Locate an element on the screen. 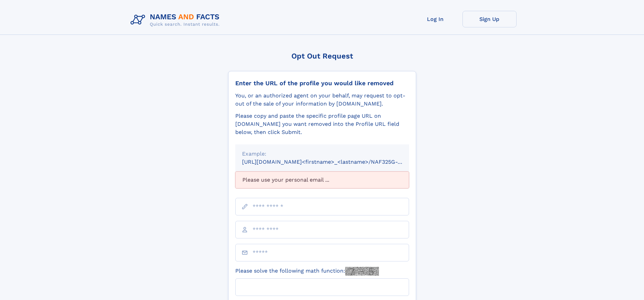 The image size is (644, 300). div: Example: is located at coordinates (322, 154).